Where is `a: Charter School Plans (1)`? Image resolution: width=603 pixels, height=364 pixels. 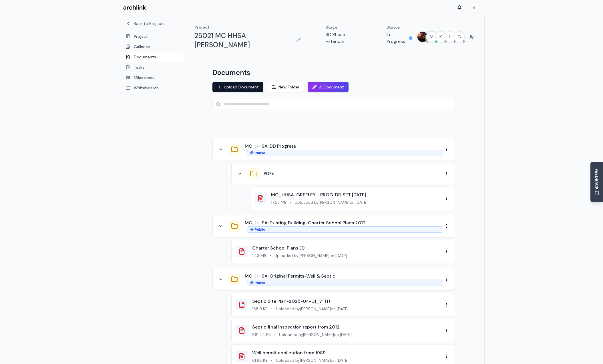 a: Charter School Plans (1) is located at coordinates (278, 248).